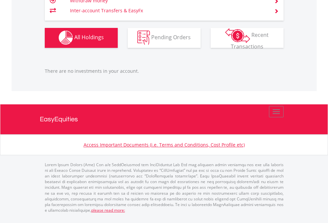 The height and width of the screenshot is (223, 328). What do you see at coordinates (89, 37) in the screenshot?
I see `span: All Holdings` at bounding box center [89, 37].